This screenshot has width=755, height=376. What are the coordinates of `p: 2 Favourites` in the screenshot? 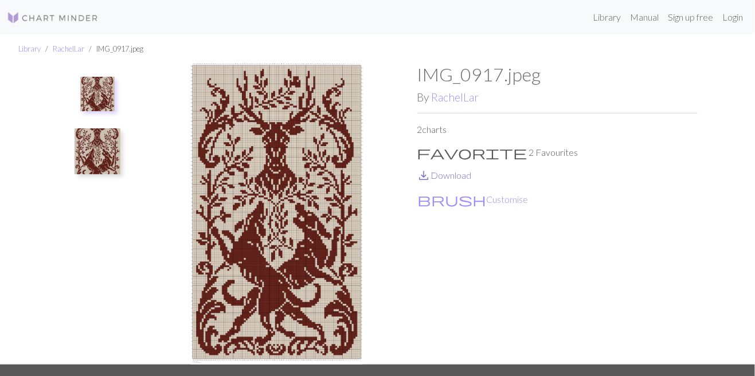 It's located at (557, 152).